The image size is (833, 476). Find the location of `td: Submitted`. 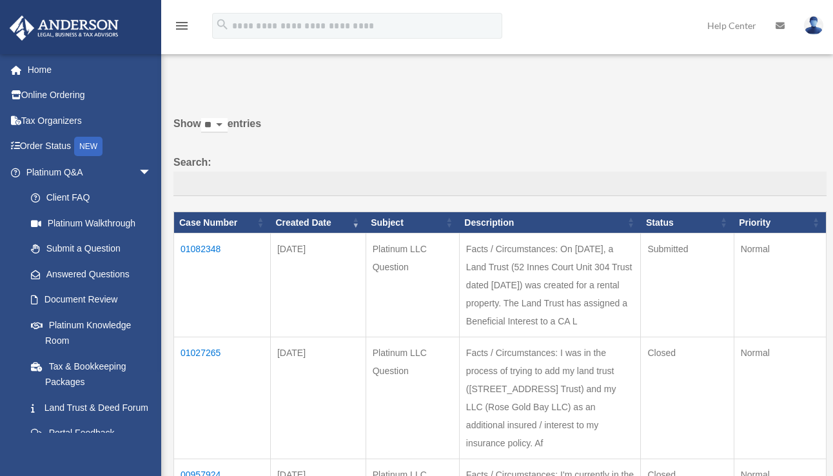

td: Submitted is located at coordinates (687, 285).